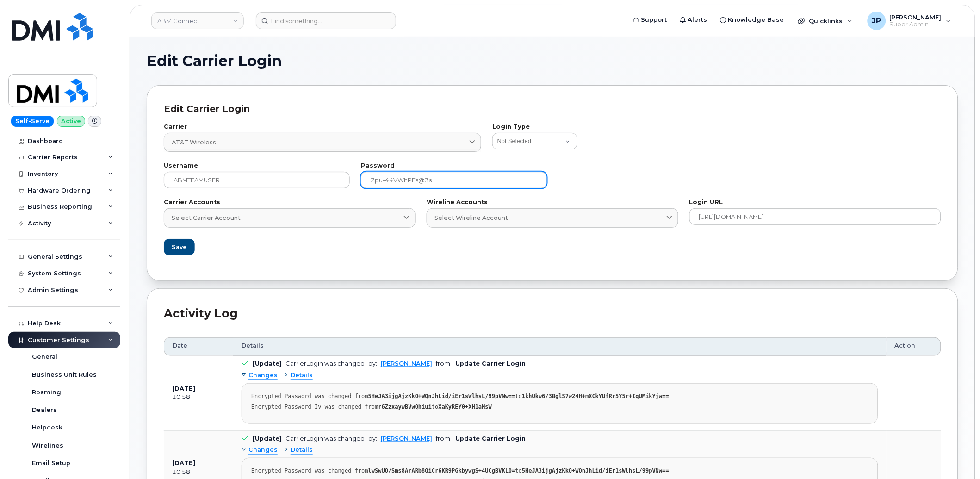  What do you see at coordinates (717, 127) in the screenshot?
I see `label: Login Type` at bounding box center [717, 127].